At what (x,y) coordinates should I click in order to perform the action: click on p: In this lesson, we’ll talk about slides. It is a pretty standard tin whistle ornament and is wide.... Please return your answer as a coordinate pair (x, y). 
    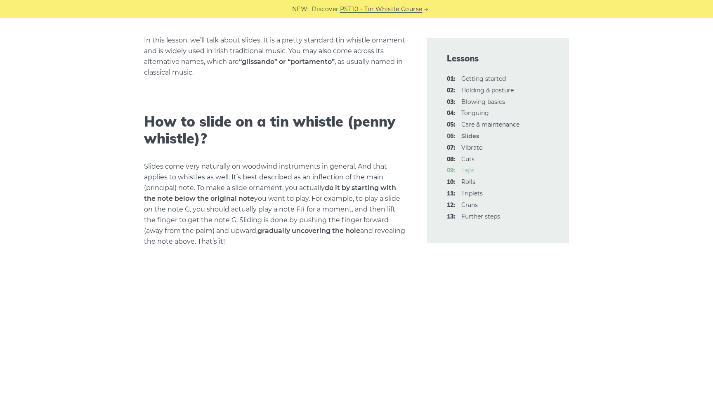
    Looking at the image, I should click on (275, 56).